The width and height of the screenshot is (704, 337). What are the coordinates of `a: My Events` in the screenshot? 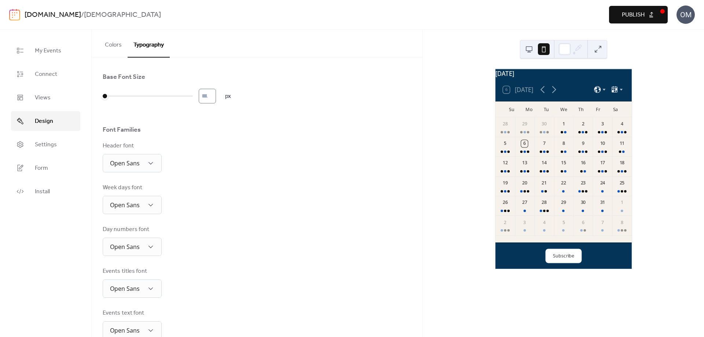 It's located at (45, 51).